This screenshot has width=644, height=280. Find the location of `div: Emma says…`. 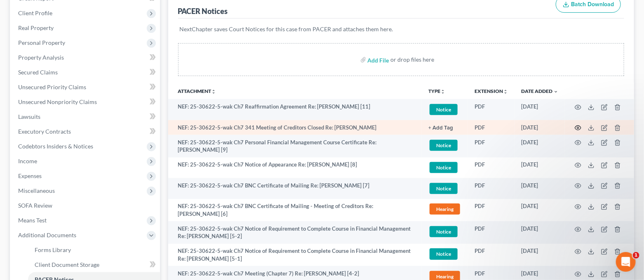

div: Emma says… is located at coordinates (83, 133).